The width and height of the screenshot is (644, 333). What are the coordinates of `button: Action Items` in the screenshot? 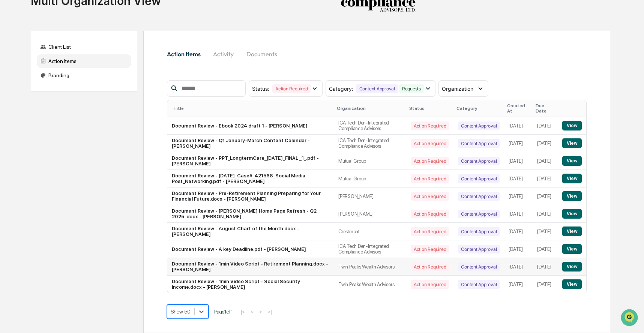 It's located at (187, 54).